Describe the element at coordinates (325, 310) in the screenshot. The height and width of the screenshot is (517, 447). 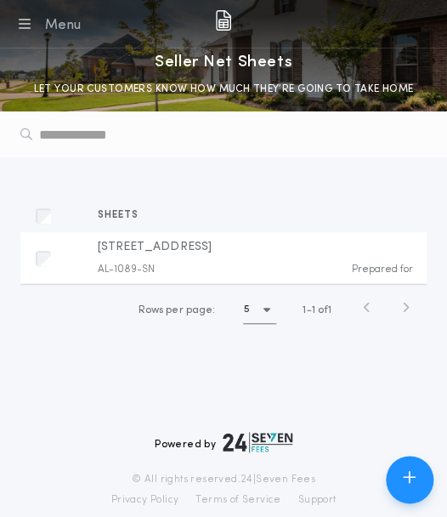
I see `span: of 1` at that location.